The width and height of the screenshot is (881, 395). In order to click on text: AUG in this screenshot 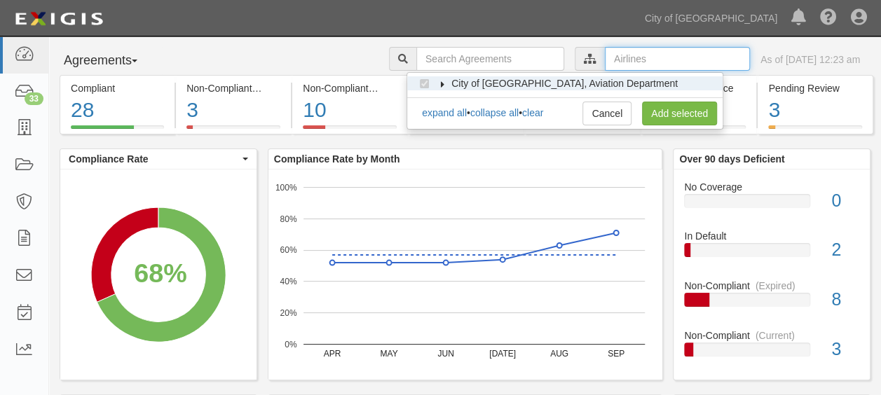, I will do `click(560, 354)`.